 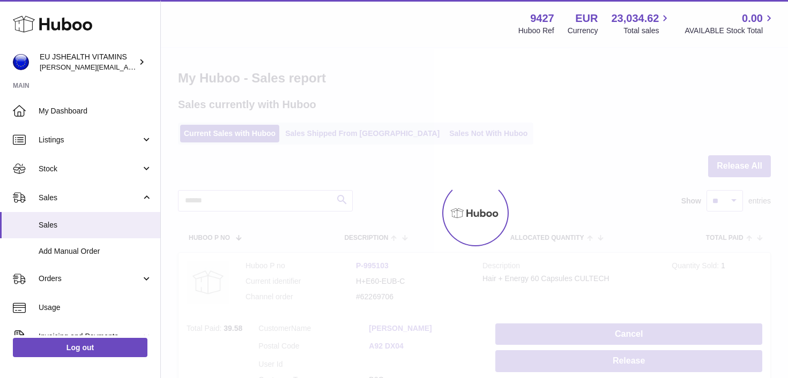 I want to click on span: Invoicing and Payments, so click(x=90, y=337).